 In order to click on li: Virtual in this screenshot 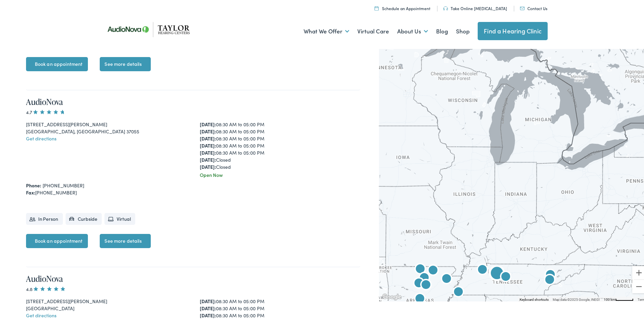, I will do `click(119, 218)`.